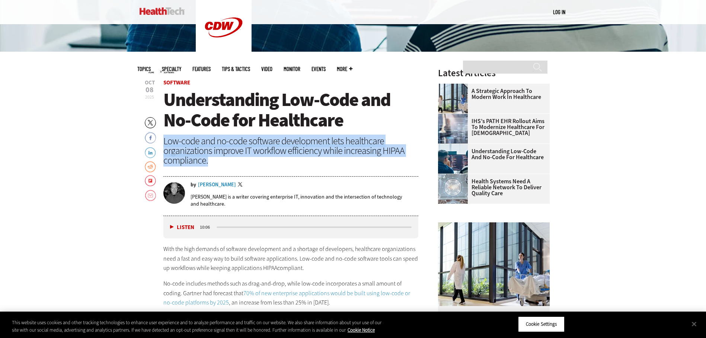 This screenshot has width=706, height=338. I want to click on a: Healthcare networking, so click(455, 177).